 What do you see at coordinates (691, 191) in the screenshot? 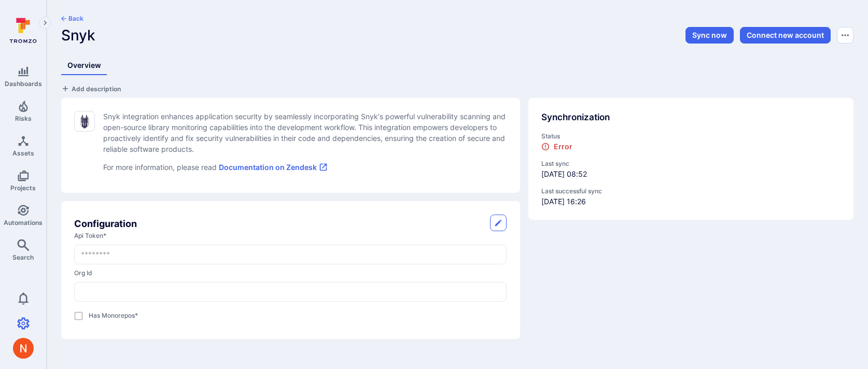
I see `span: Last successful sync` at bounding box center [691, 191].